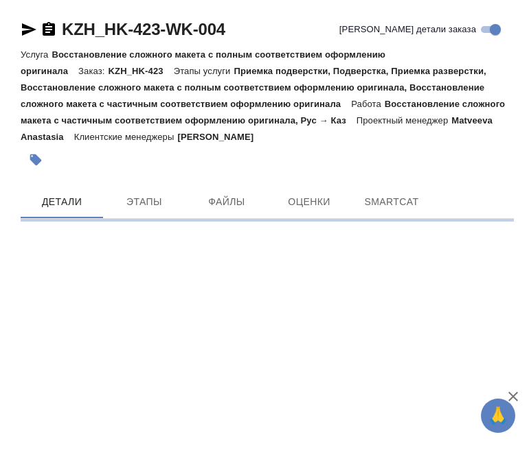  What do you see at coordinates (143, 29) in the screenshot?
I see `a: KZH_HK-423-WK-004` at bounding box center [143, 29].